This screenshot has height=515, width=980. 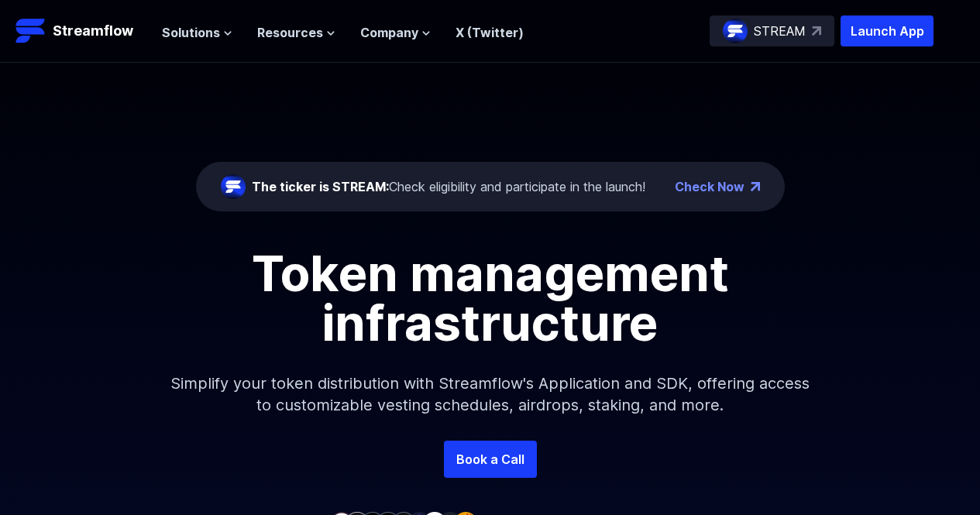 I want to click on span: Resources, so click(x=290, y=33).